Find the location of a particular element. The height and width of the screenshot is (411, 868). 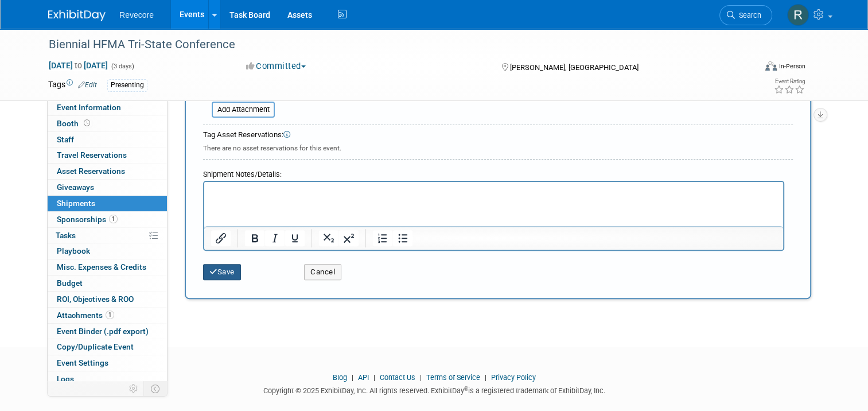

span: to is located at coordinates (78, 66).